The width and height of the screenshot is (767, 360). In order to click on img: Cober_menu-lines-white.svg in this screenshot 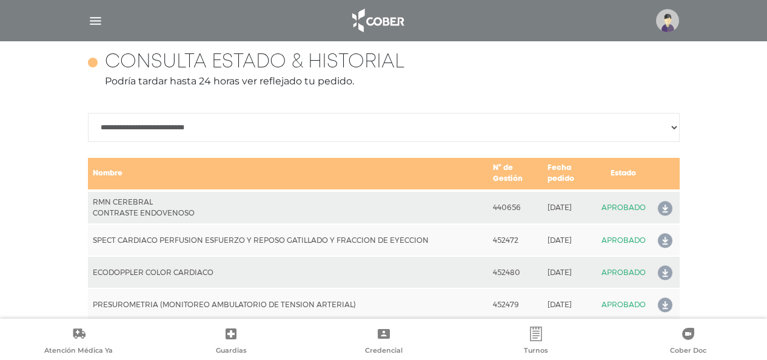, I will do `click(95, 21)`.